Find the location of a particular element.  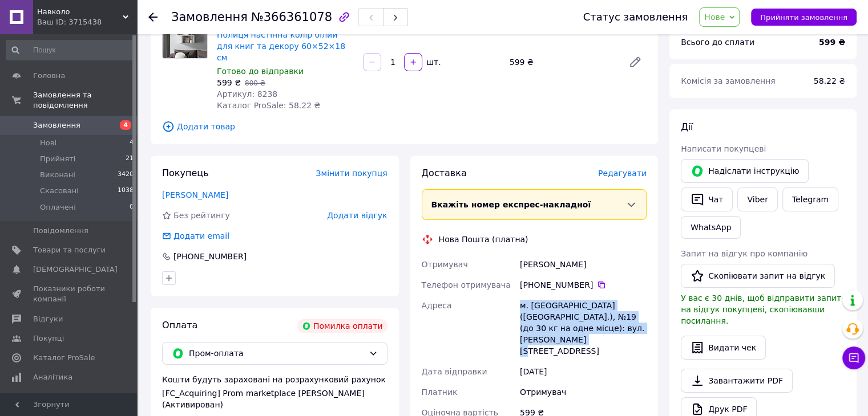

span: Змінити покупця is located at coordinates (351, 174).